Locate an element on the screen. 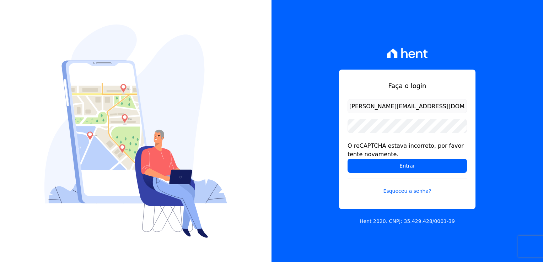 This screenshot has width=543, height=262. div: O reCAPTCHA estava incorreto, por favor tente novamente. is located at coordinates (408, 150).